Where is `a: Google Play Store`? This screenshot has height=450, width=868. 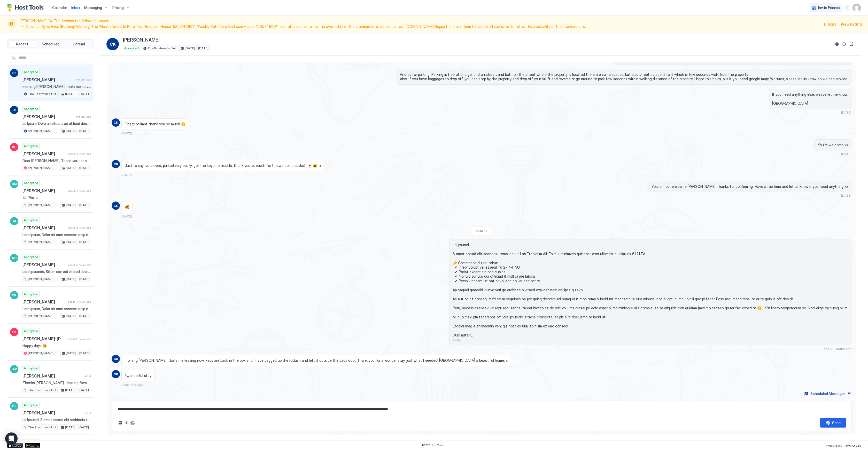 a: Google Play Store is located at coordinates (32, 445).